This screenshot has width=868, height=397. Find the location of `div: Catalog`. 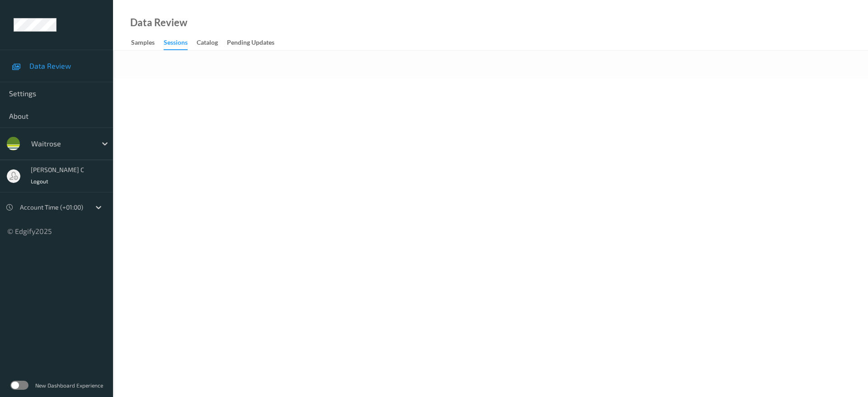

div: Catalog is located at coordinates (207, 43).